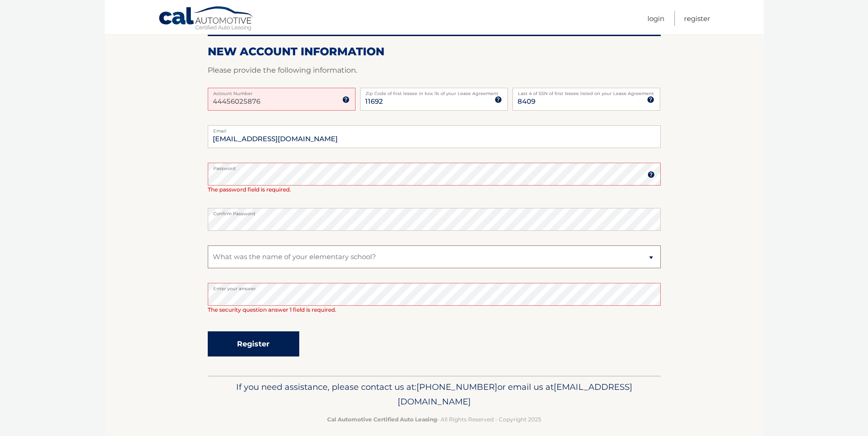 Image resolution: width=868 pixels, height=436 pixels. Describe the element at coordinates (281, 91) in the screenshot. I see `label: Account Number` at that location.